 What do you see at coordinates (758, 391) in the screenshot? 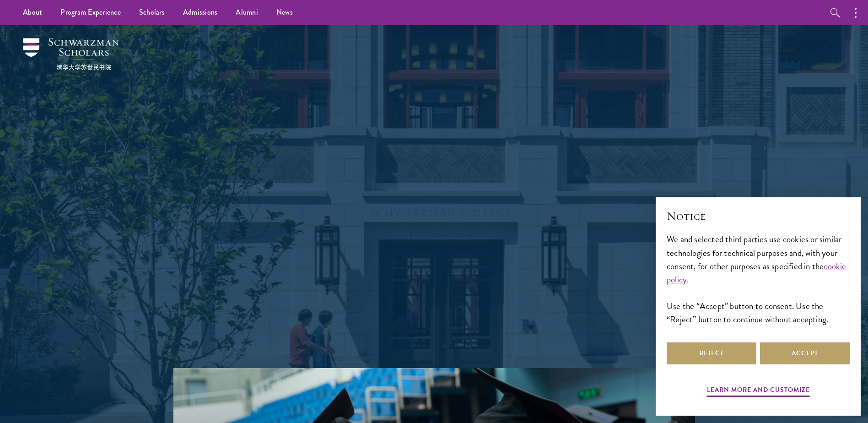
I see `button: Learn more and customize` at bounding box center [758, 391].